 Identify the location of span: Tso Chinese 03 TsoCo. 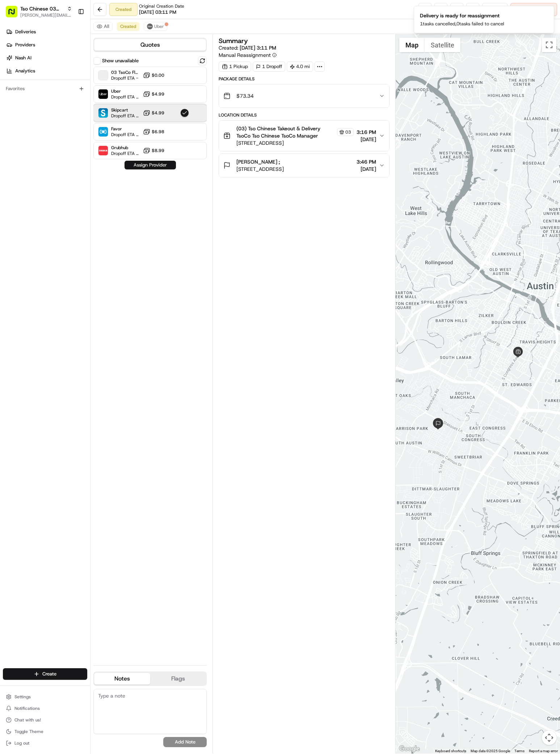
(42, 9).